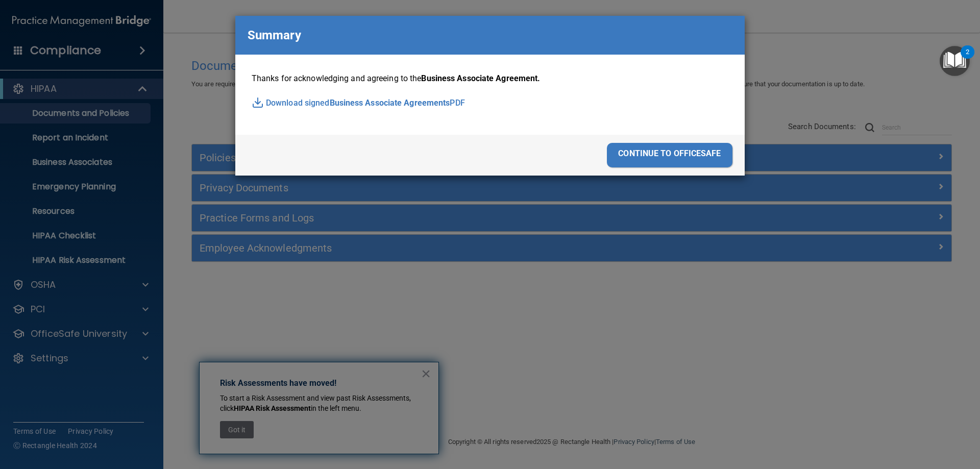 The width and height of the screenshot is (980, 469). I want to click on div: 2, so click(967, 59).